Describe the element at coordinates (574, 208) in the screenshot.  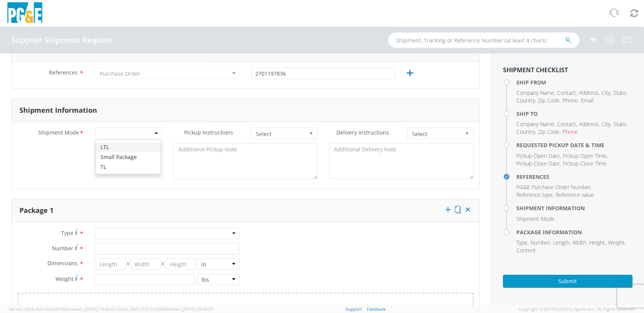
I see `h4: Shipment Information` at that location.